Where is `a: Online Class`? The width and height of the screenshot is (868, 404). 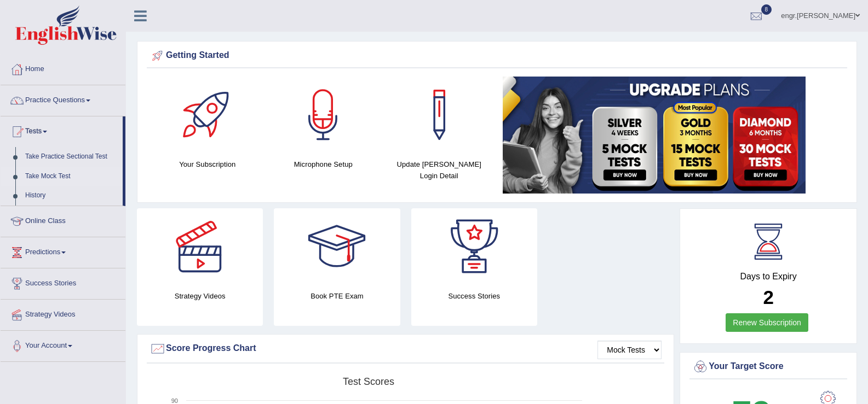 a: Online Class is located at coordinates (63, 220).